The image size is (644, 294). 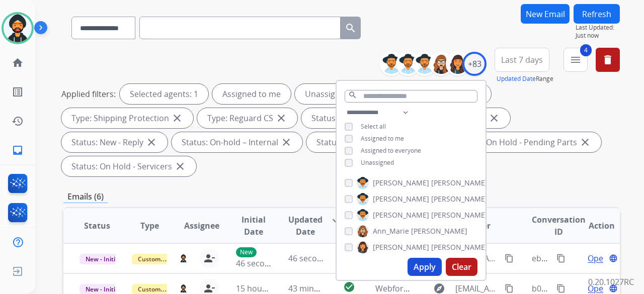 I want to click on span: Range, so click(x=525, y=78).